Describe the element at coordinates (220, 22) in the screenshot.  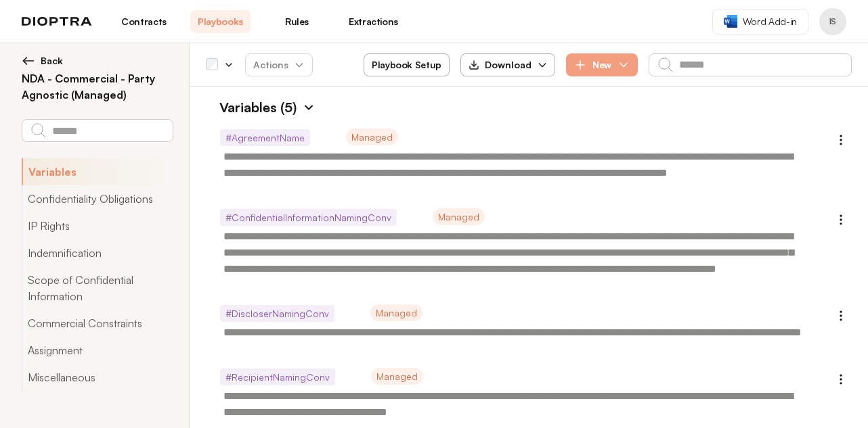
I see `a: Playbooks` at that location.